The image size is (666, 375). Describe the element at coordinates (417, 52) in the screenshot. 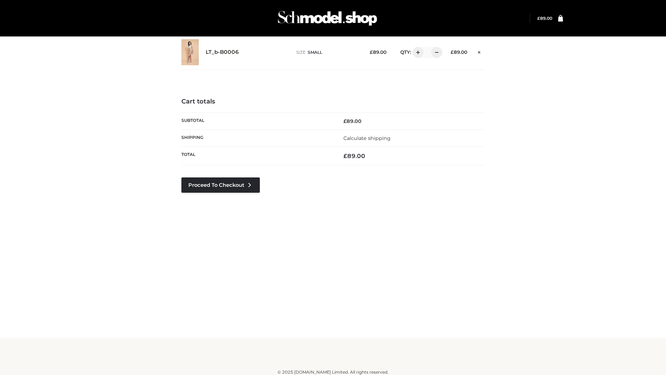

I see `div: QTY:` at that location.